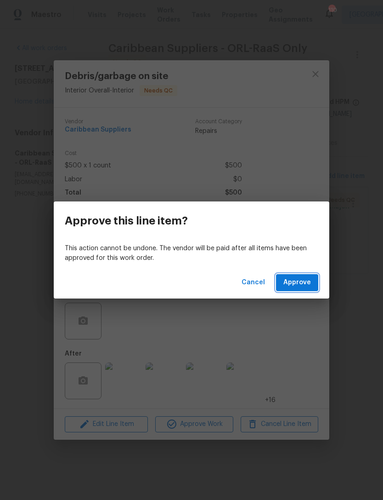 This screenshot has height=500, width=383. Describe the element at coordinates (297, 282) in the screenshot. I see `button: Approve` at that location.